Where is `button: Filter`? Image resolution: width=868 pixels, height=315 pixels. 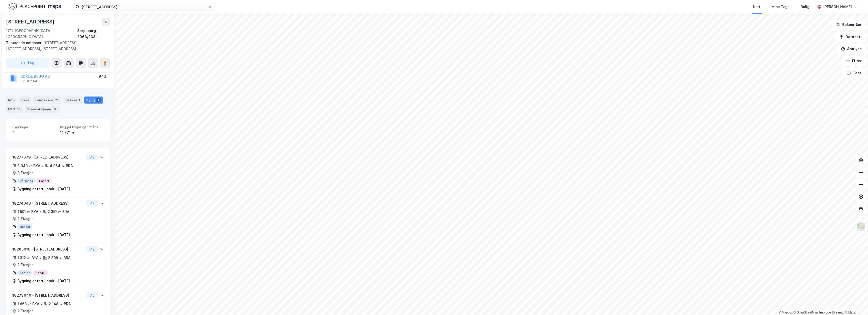 button: Filter is located at coordinates (854, 61).